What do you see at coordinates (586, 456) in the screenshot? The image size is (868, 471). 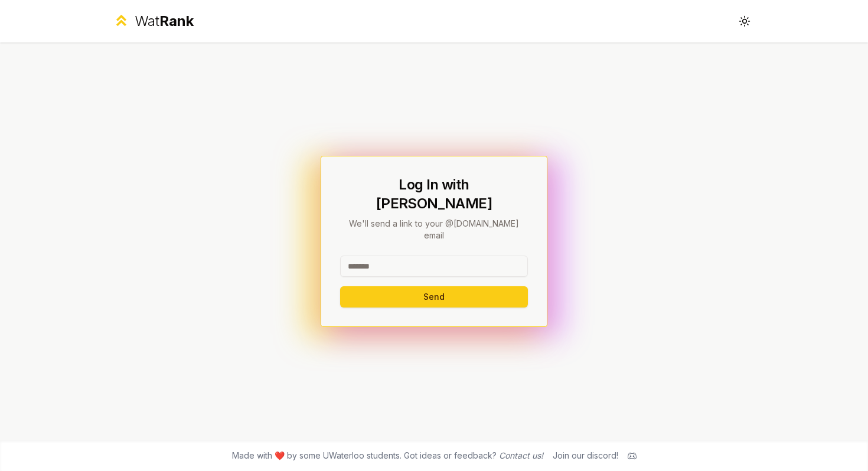 I see `div: Join our discord!` at bounding box center [586, 456].